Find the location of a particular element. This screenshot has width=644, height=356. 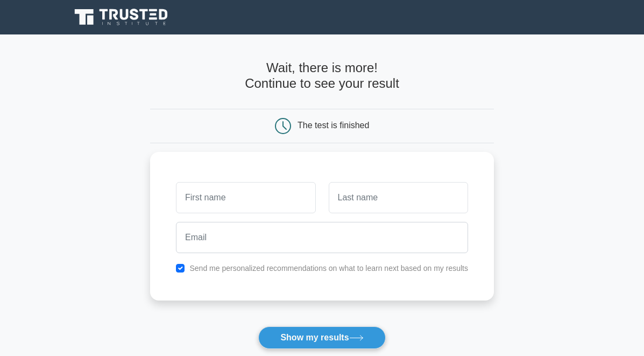

input: Last name is located at coordinates (398, 197).